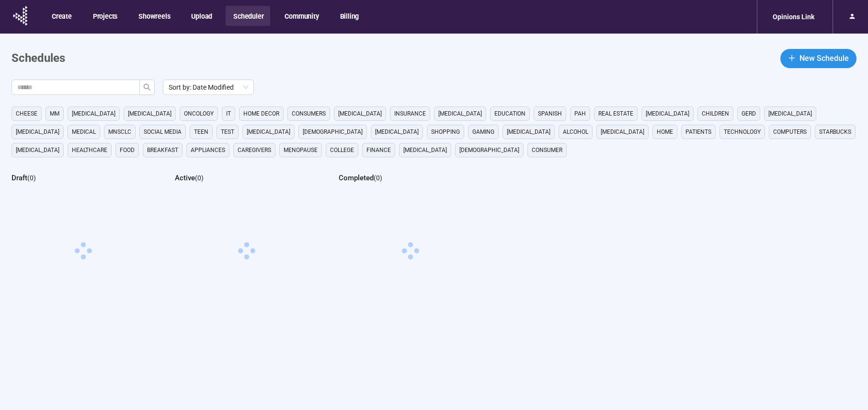 This screenshot has width=868, height=410. I want to click on span: consumers, so click(309, 114).